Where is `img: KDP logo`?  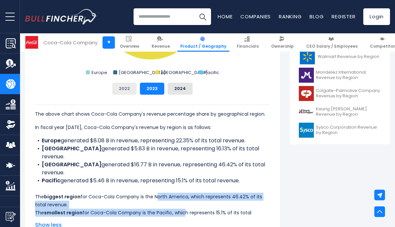
img: KDP logo is located at coordinates (306, 112).